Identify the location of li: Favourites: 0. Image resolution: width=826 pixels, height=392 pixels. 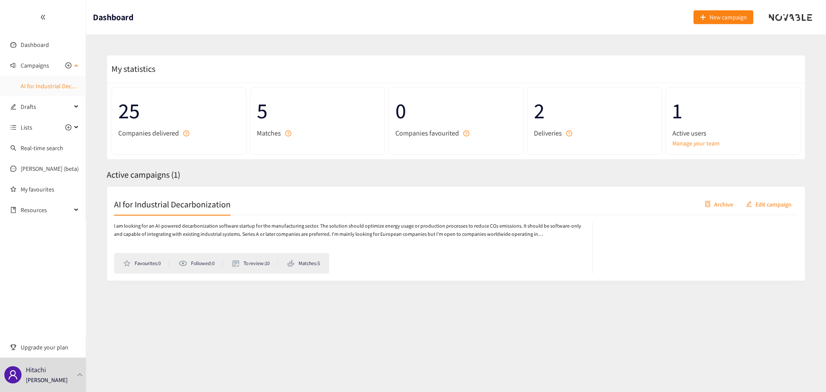
(146, 263).